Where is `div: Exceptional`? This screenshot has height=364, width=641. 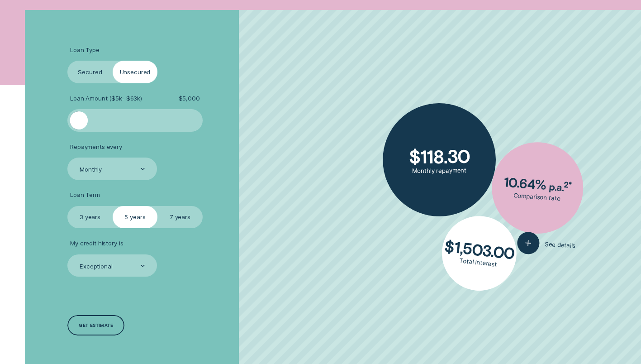
div: Exceptional is located at coordinates (96, 265).